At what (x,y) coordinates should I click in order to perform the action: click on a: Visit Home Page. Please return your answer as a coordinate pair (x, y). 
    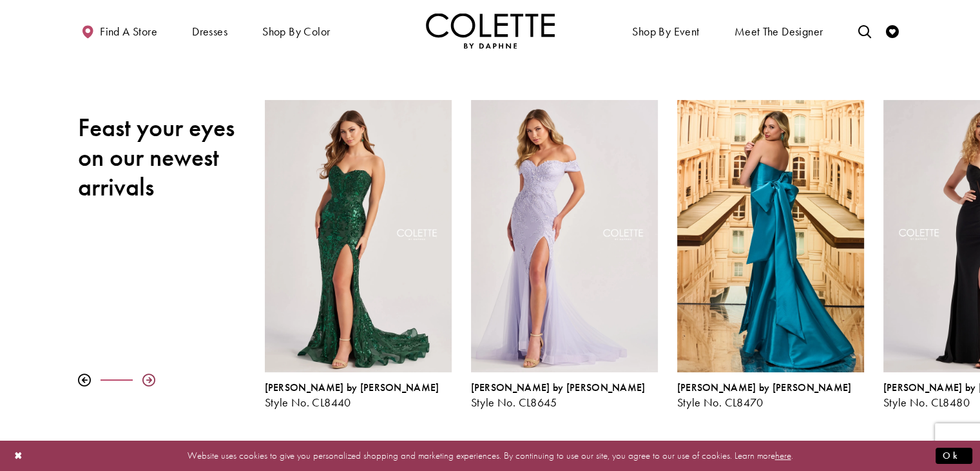
    Looking at the image, I should click on (490, 30).